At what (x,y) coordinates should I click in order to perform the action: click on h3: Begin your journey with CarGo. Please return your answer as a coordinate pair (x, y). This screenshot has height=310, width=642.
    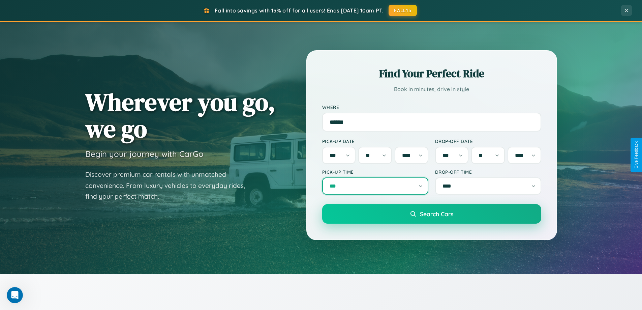
    Looking at the image, I should click on (144, 154).